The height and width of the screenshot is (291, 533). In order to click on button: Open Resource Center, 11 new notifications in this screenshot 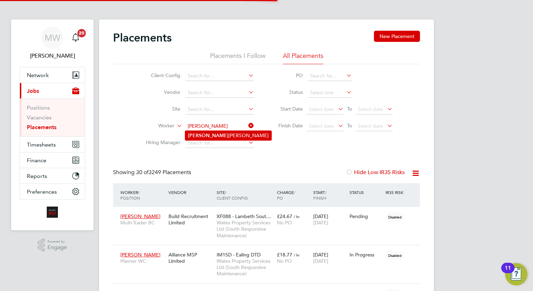, I will do `click(516, 274)`.